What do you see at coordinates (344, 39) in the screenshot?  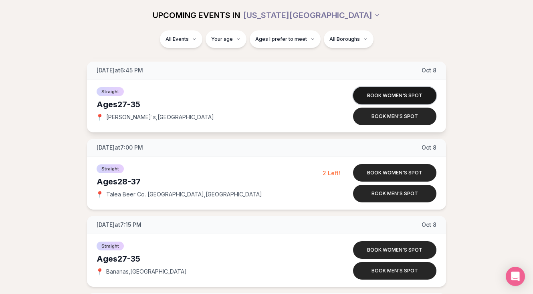 I see `span: All Boroughs` at bounding box center [344, 39].